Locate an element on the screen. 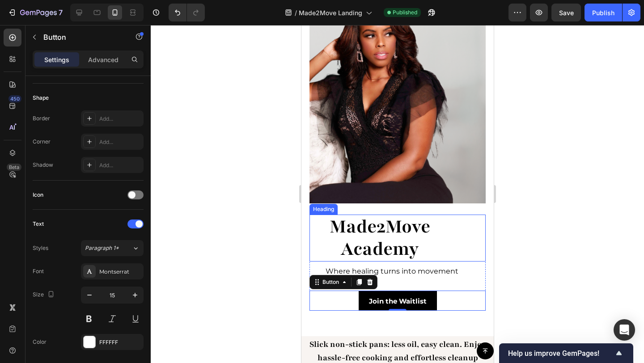 Image resolution: width=644 pixels, height=363 pixels. div: Shape is located at coordinates (40, 98).